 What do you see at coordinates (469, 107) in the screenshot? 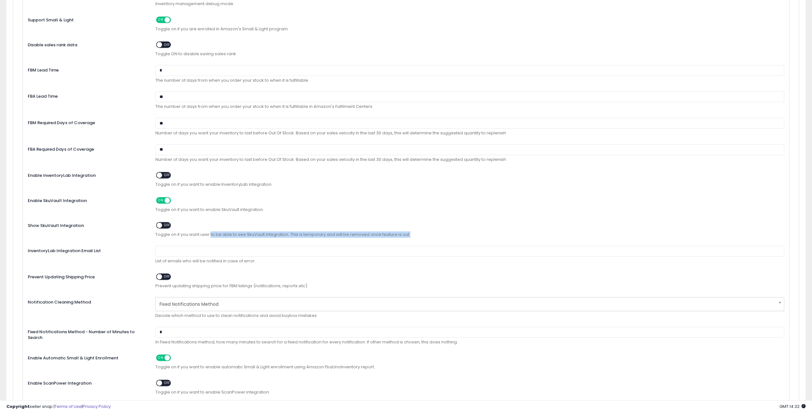
I see `p: The number of days from when you order your stock to when it is fulfillable in Amazon's Fulfilmen...` at bounding box center [469, 107].